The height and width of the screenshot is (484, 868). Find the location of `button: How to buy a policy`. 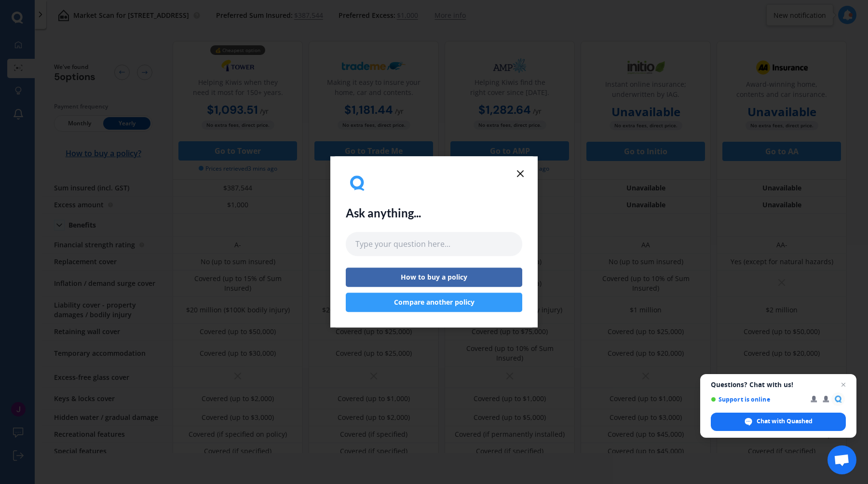

button: How to buy a policy is located at coordinates (434, 277).